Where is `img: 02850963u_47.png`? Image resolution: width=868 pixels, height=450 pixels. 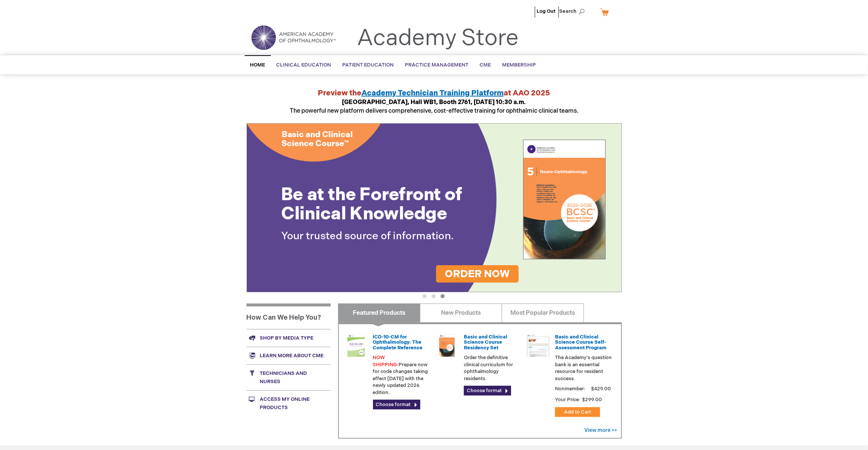 img: 02850963u_47.png is located at coordinates (447, 346).